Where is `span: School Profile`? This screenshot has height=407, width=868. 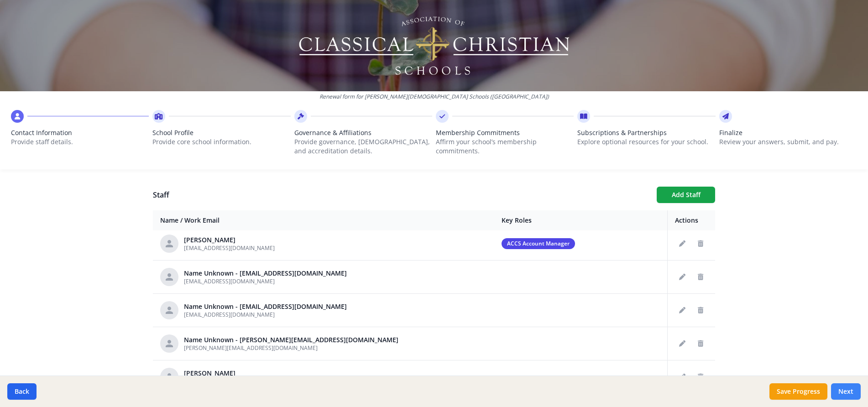
span: School Profile is located at coordinates (221, 132).